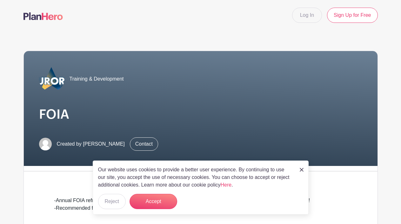 The image size is (401, 224). I want to click on img: close_button-5f87c8562297e5c2d7936805f587ecaba9071eb48480494691a3f1689db116b3.svg, so click(301, 170).